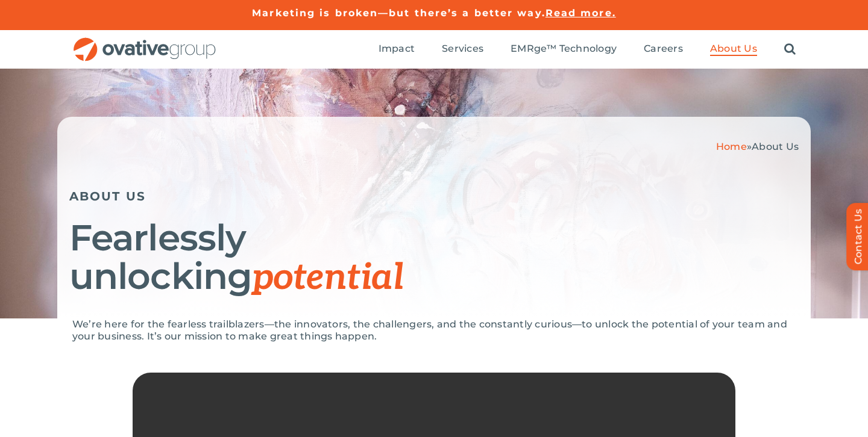 The image size is (868, 437). Describe the element at coordinates (734, 50) in the screenshot. I see `a: About Us` at that location.